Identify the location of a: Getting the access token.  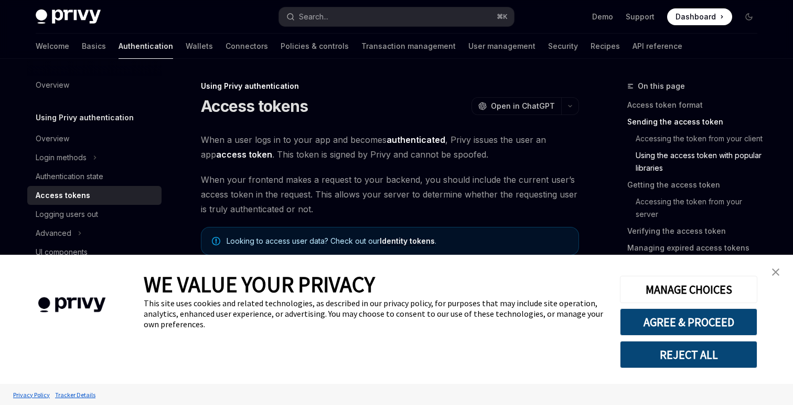
(697, 185).